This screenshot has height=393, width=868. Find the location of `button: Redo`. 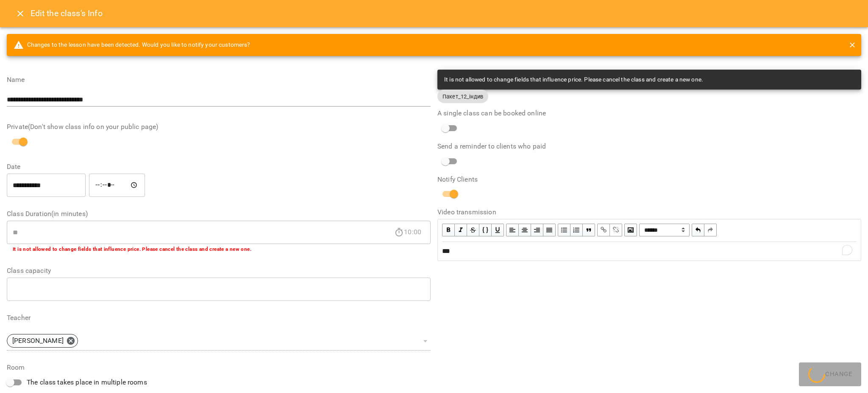

button: Redo is located at coordinates (710, 230).